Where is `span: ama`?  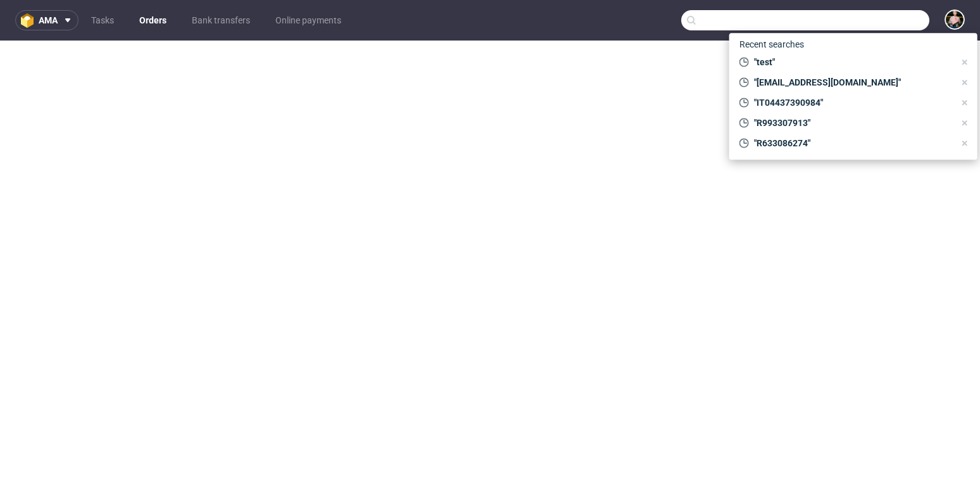 span: ama is located at coordinates (48, 20).